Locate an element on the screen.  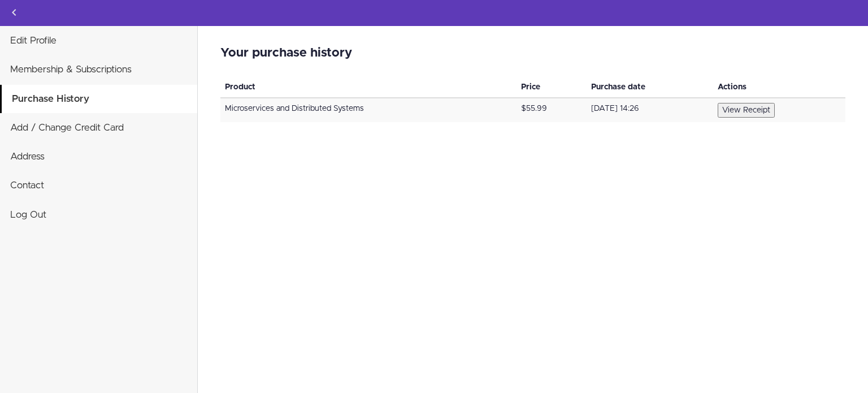
th: Product is located at coordinates (368, 87).